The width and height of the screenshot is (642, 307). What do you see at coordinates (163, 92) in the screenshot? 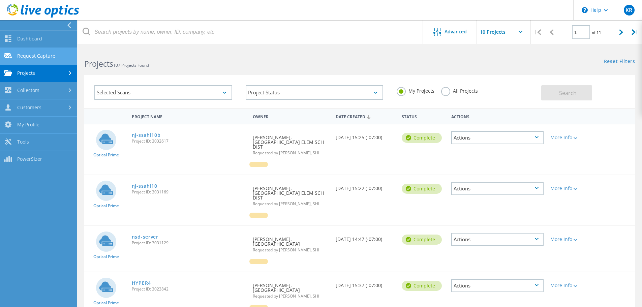
I see `div: Selected Scans` at bounding box center [163, 92].